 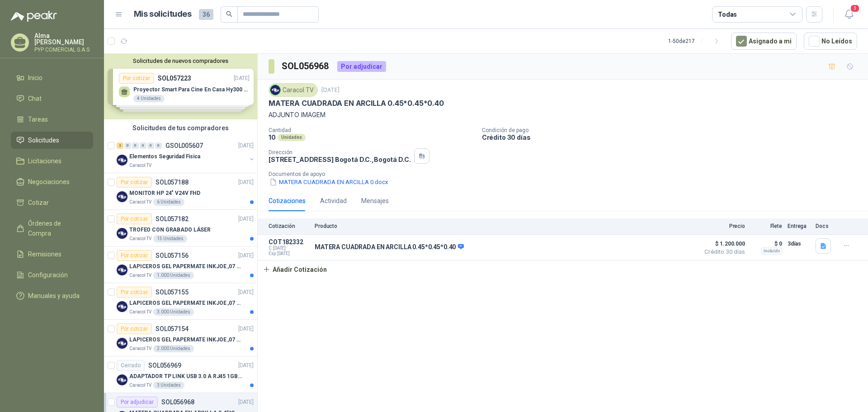 I want to click on p: MONITOR HP 24" V24V FHD, so click(x=165, y=193).